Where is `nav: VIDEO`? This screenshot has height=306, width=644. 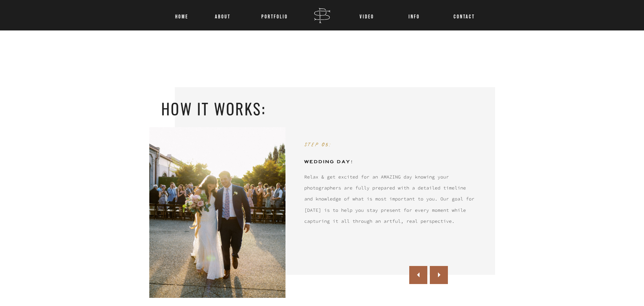
nav: VIDEO is located at coordinates (367, 15).